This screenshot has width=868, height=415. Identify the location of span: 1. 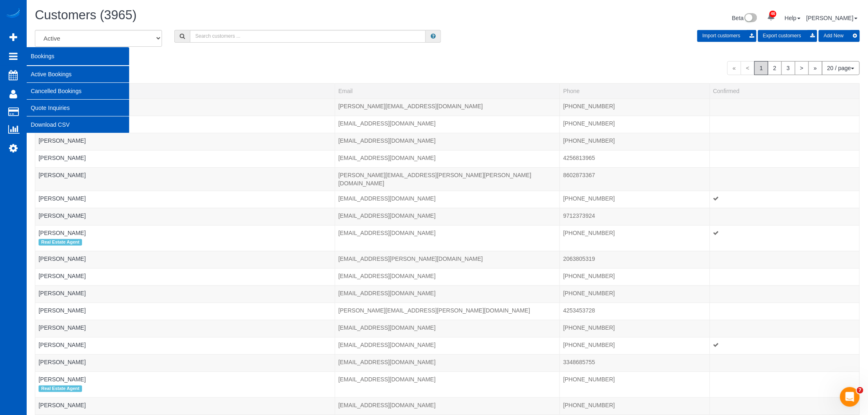
(761, 68).